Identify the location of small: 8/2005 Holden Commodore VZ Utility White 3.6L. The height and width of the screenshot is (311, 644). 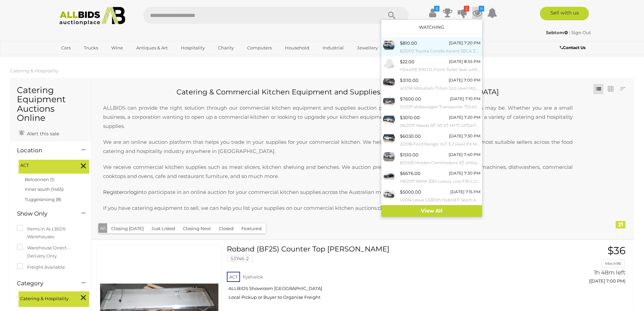
(440, 162).